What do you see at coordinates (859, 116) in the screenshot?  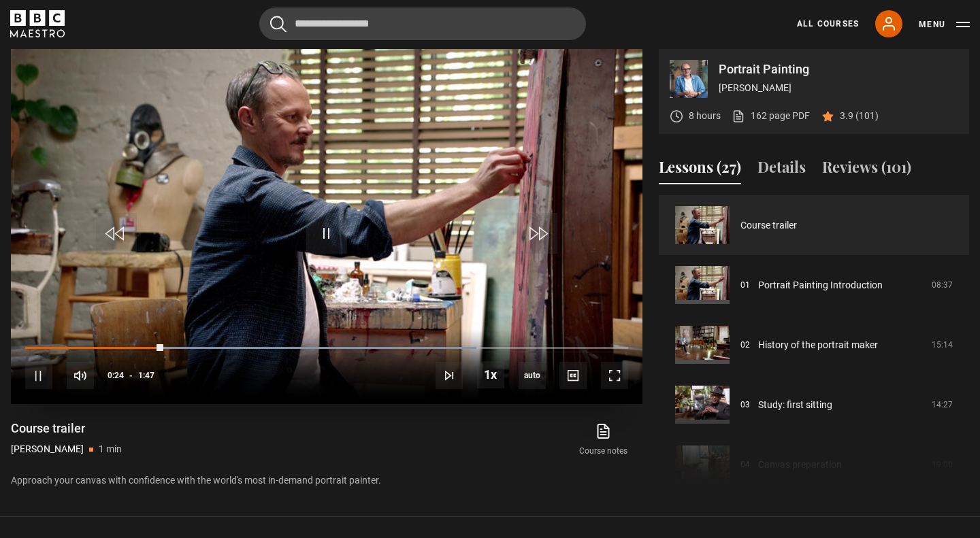 I see `p: 3.9 (101)` at bounding box center [859, 116].